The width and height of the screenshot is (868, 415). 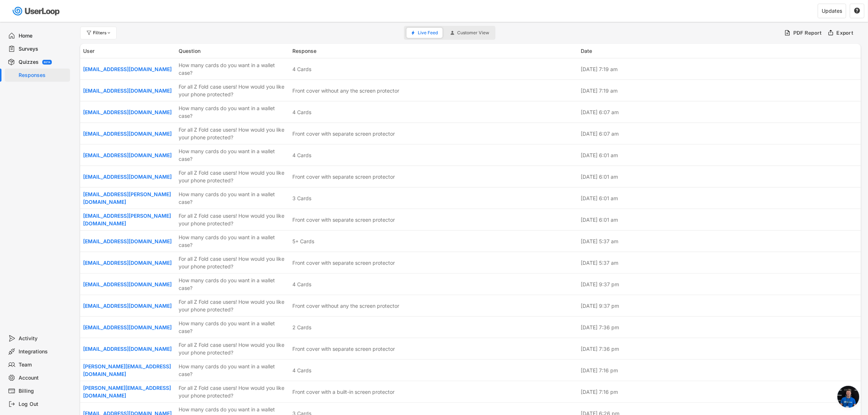 I want to click on div: Team, so click(x=43, y=364).